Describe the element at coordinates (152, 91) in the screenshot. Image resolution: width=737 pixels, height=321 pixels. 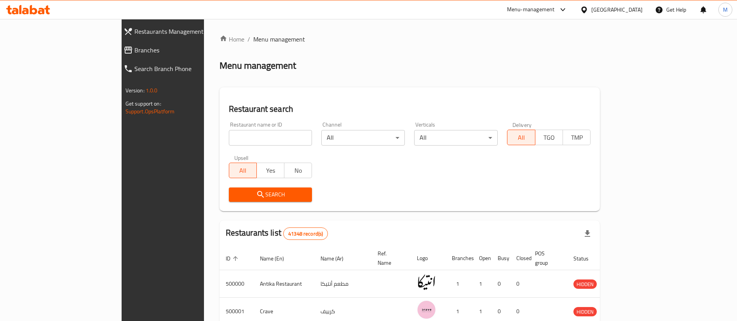
I see `span: 1.0.0` at that location.